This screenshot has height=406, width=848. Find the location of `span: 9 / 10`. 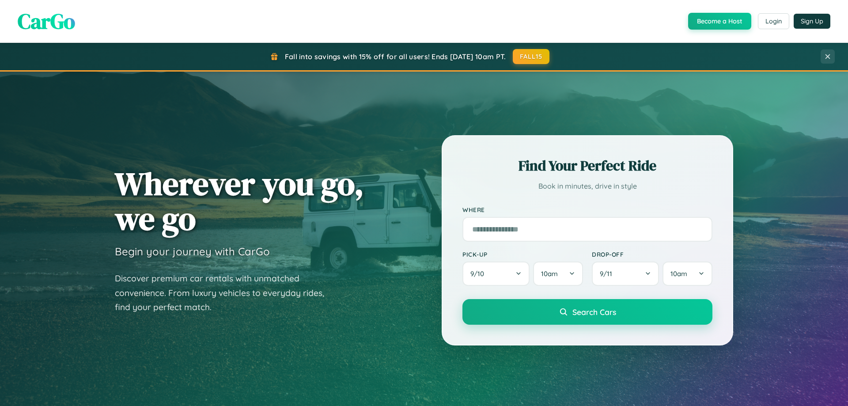

span: 9 / 10 is located at coordinates (479, 273).